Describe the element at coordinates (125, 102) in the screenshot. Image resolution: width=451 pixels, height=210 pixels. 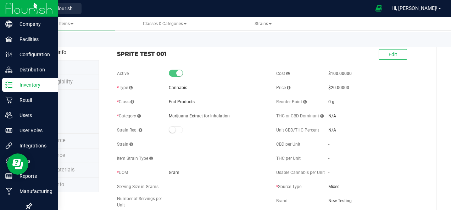
I see `span: Class` at that location.